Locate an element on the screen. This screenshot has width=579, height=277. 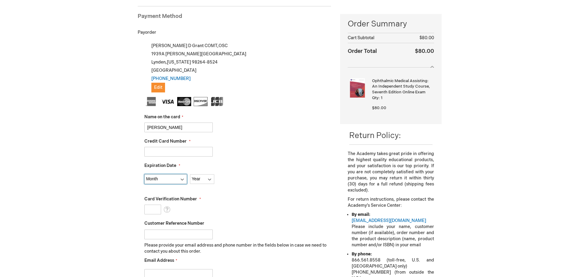
img: Discover is located at coordinates (201, 101).